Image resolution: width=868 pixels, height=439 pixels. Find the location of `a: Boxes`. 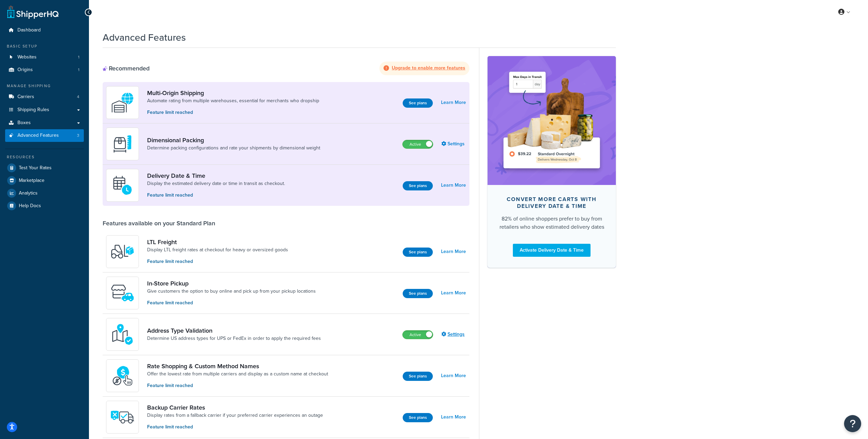

a: Boxes is located at coordinates (45, 123).